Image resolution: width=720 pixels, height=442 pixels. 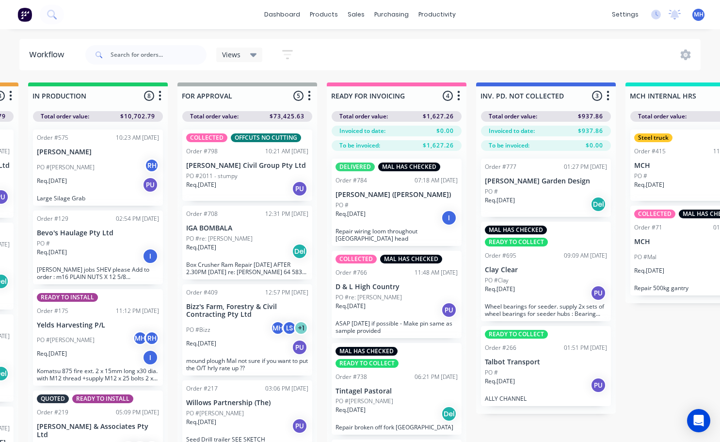 What do you see at coordinates (591, 131) in the screenshot?
I see `span: $937.86` at bounding box center [591, 131].